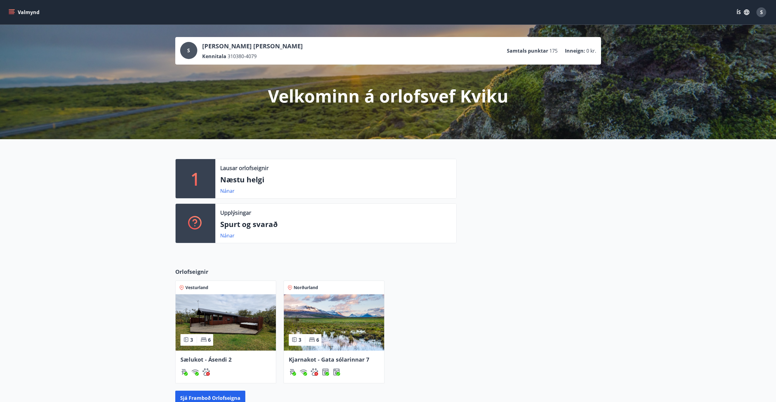 The height and width of the screenshot is (402, 776). Describe the element at coordinates (236, 213) in the screenshot. I see `p: Upplýsingar` at that location.